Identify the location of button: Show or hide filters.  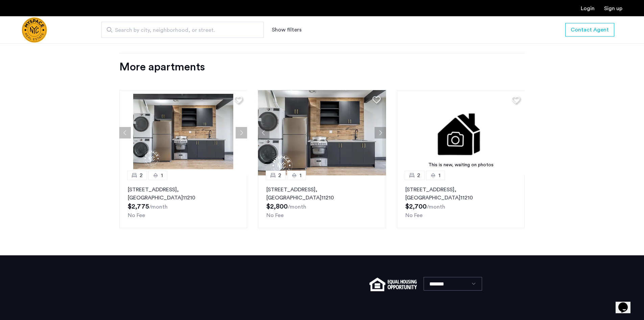
(286, 30).